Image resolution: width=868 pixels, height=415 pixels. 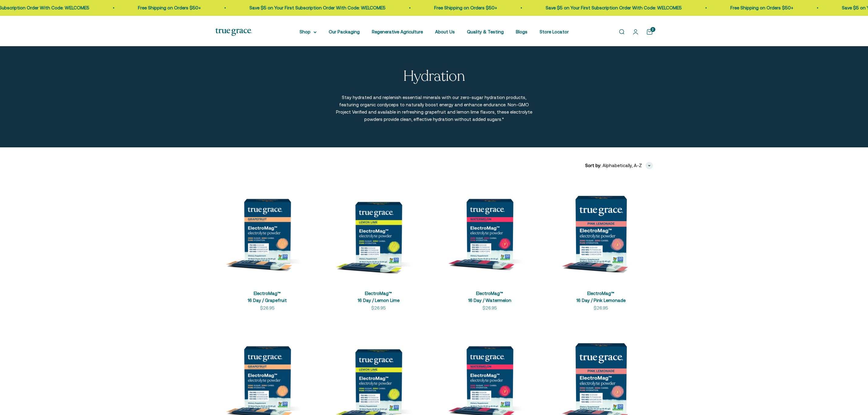 What do you see at coordinates (485, 31) in the screenshot?
I see `a: Quality & Testing` at bounding box center [485, 31].